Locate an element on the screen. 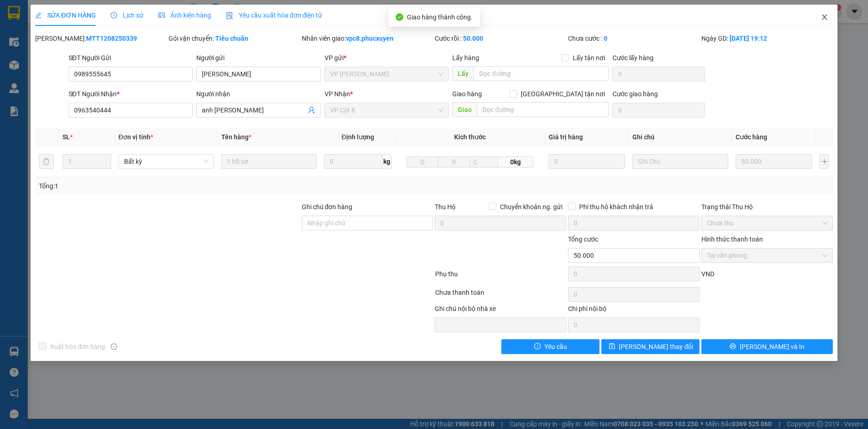 The image size is (868, 429). input: Ghi Chú is located at coordinates (680, 161).